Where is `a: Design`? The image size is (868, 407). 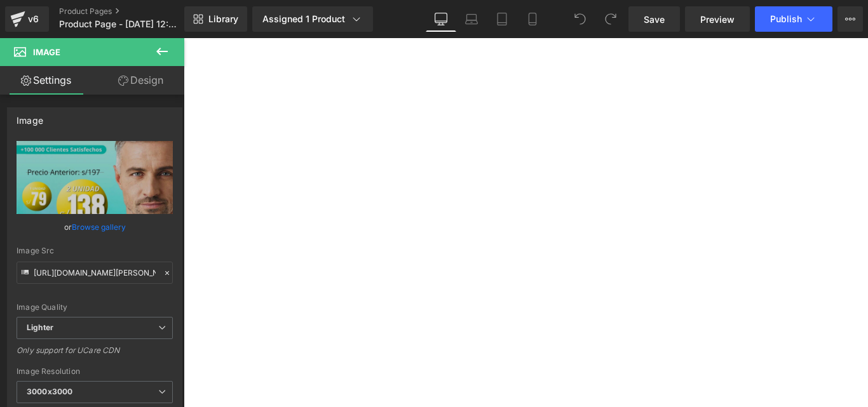
a: Design is located at coordinates (141, 80).